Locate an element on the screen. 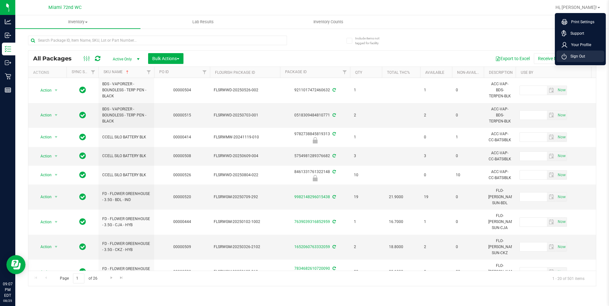 The image size is (609, 306). inline-svg: Outbound is located at coordinates (8, 63).